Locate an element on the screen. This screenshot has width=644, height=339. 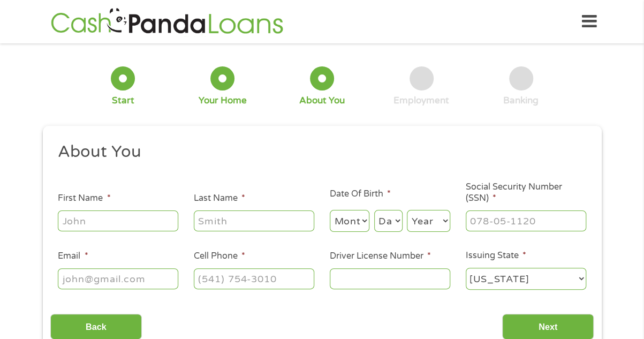
h2: About You is located at coordinates (318, 152).